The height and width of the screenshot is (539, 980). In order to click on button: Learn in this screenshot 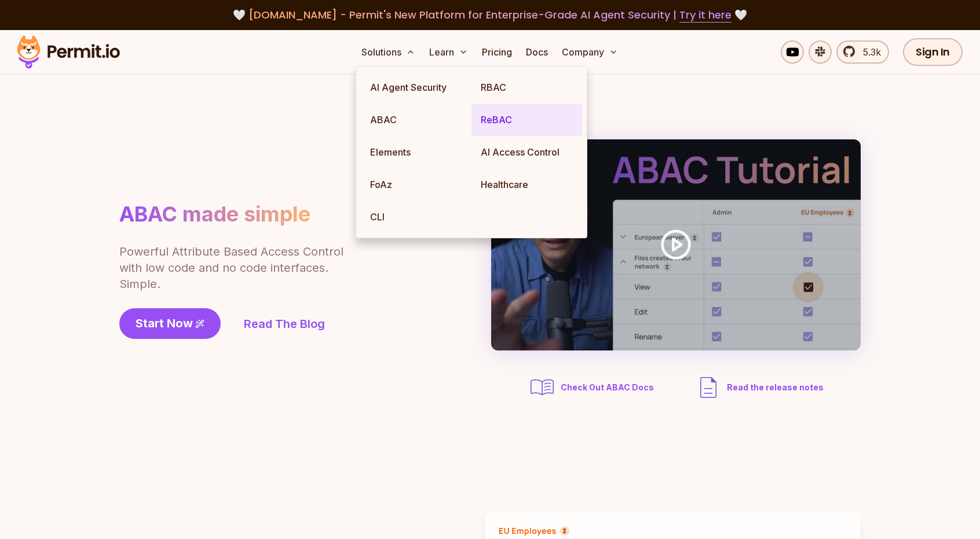, I will do `click(448, 52)`.